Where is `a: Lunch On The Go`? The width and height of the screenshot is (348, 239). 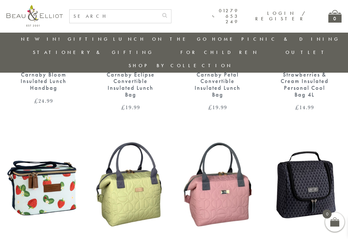 a: Lunch On The Go is located at coordinates (161, 39).